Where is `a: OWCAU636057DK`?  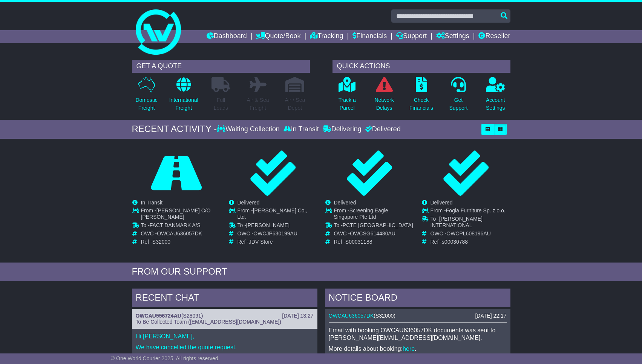
a: OWCAU636057DK is located at coordinates (352, 315).